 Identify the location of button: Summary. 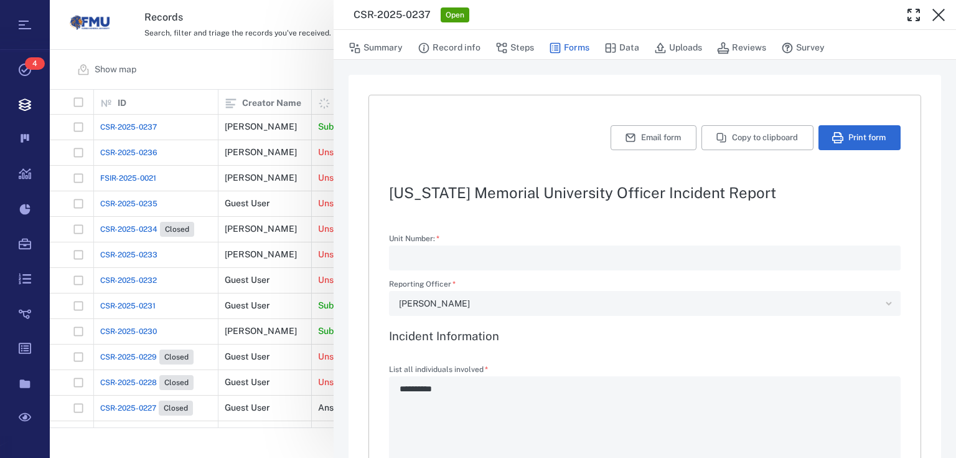
(375, 48).